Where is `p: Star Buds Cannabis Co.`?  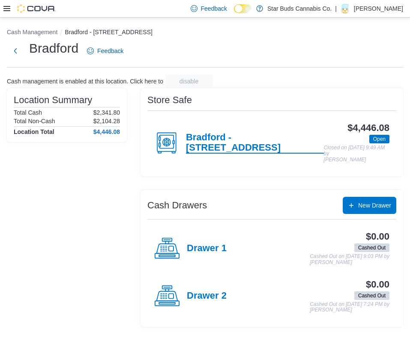 p: Star Buds Cannabis Co. is located at coordinates (300, 9).